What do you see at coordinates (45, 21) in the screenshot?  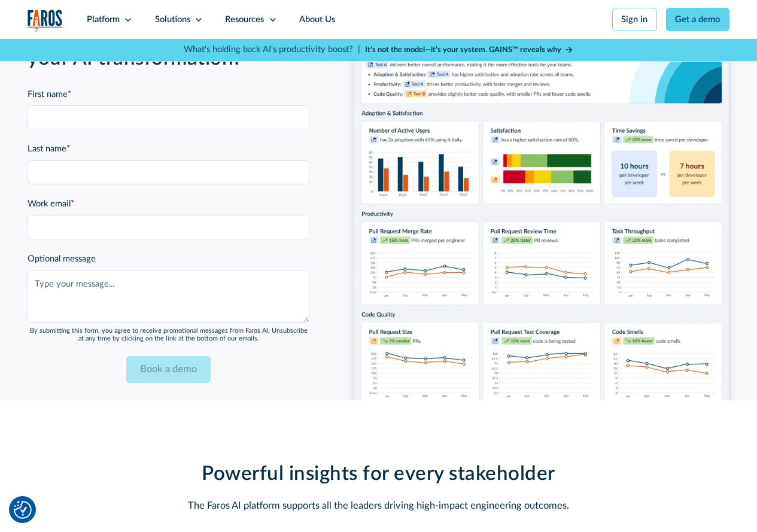 I see `a: home` at bounding box center [45, 21].